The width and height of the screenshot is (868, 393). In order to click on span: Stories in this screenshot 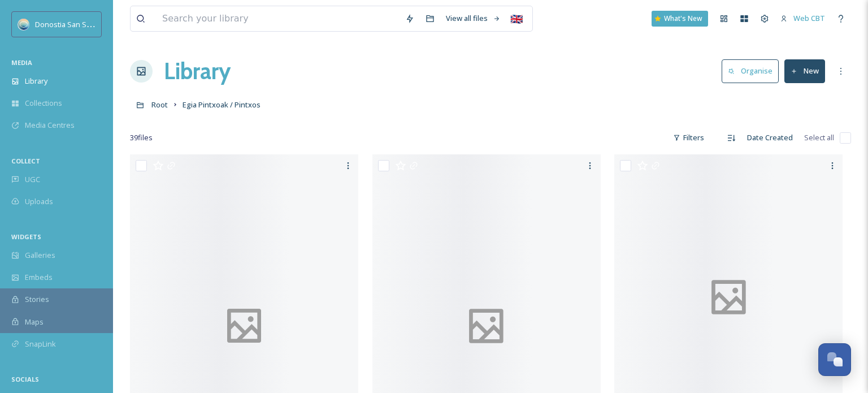, I will do `click(37, 299)`.